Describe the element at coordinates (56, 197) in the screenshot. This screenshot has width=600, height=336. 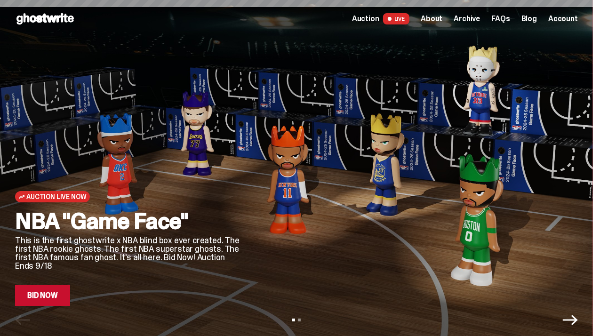
I see `span: Auction Live Now` at that location.